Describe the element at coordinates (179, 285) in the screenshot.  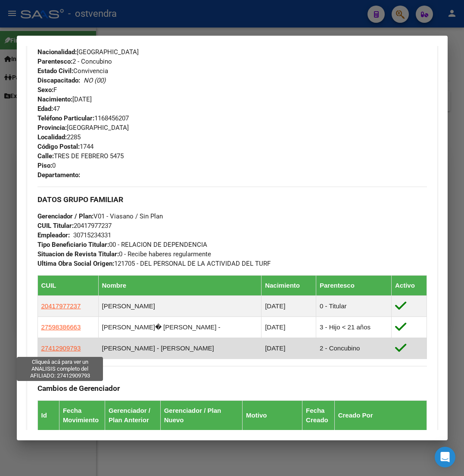
I see `th: Nombre` at that location.